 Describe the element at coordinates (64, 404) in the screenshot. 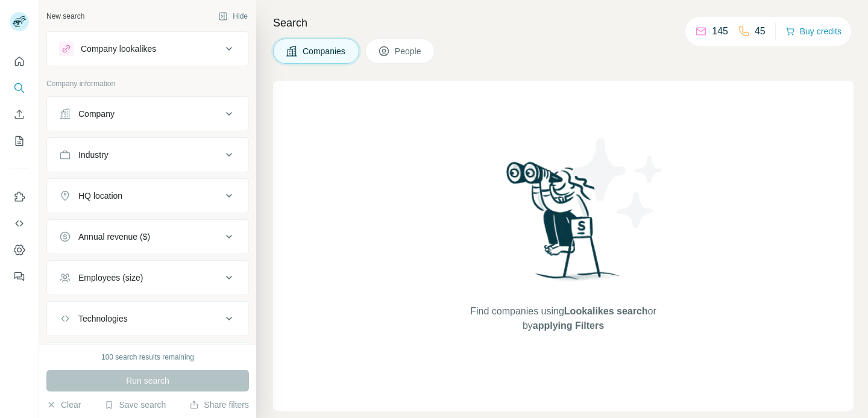

I see `button: Clear` at that location.